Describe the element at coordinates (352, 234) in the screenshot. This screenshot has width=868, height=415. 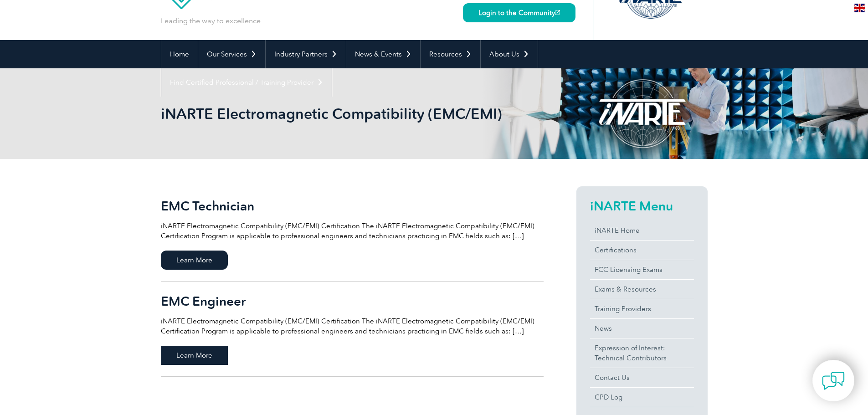
I see `a: EMC Technician iNARTE Electromagnetic Compatibility (EMC/EMI) Certification The iNARTE Electromag...` at that location.